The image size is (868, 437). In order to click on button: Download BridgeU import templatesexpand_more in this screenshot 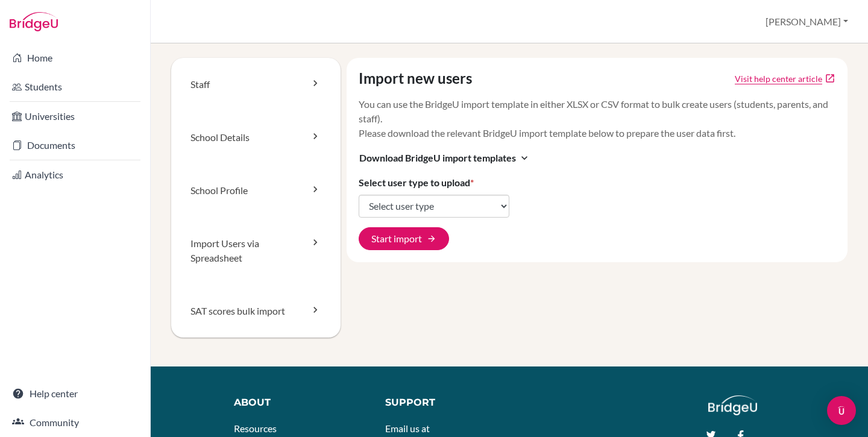, I will do `click(445, 158)`.